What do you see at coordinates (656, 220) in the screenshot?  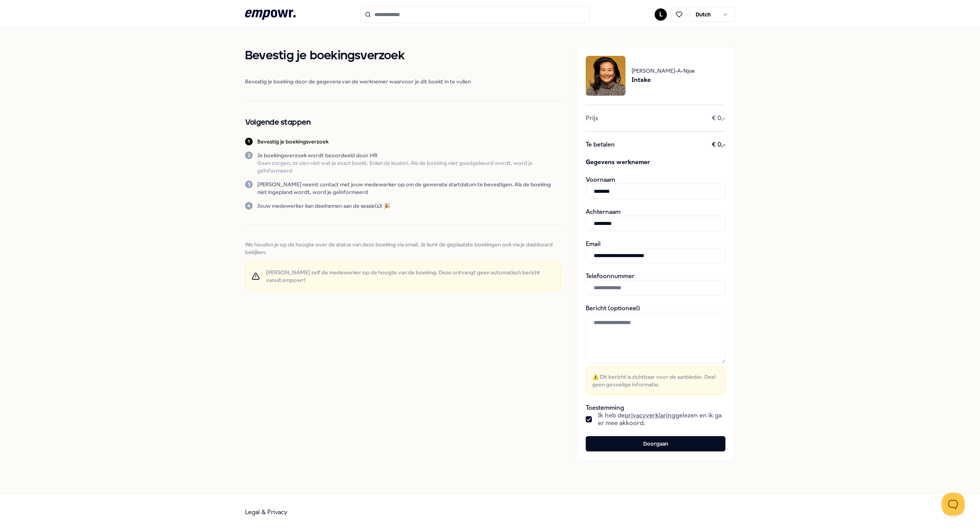 I see `div: Achternaam` at bounding box center [656, 220].